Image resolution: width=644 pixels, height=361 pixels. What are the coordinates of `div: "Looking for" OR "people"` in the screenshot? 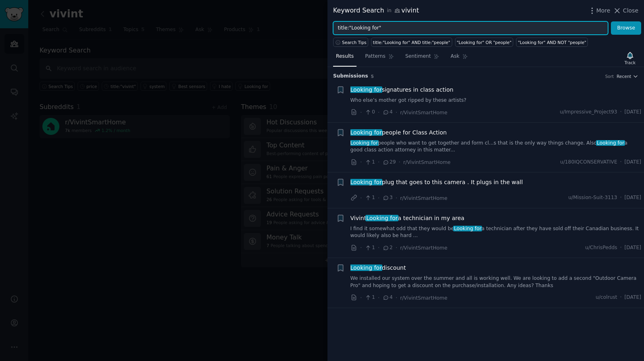 It's located at (484, 42).